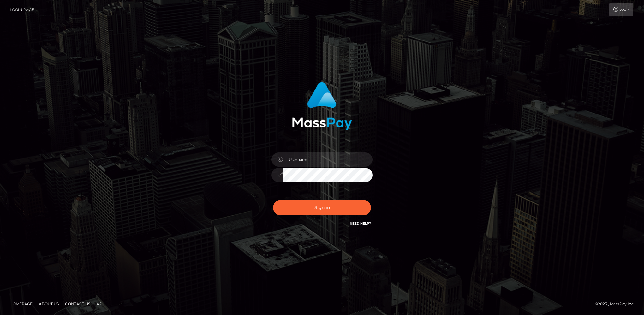  Describe the element at coordinates (360, 223) in the screenshot. I see `a: Need Help?` at that location.